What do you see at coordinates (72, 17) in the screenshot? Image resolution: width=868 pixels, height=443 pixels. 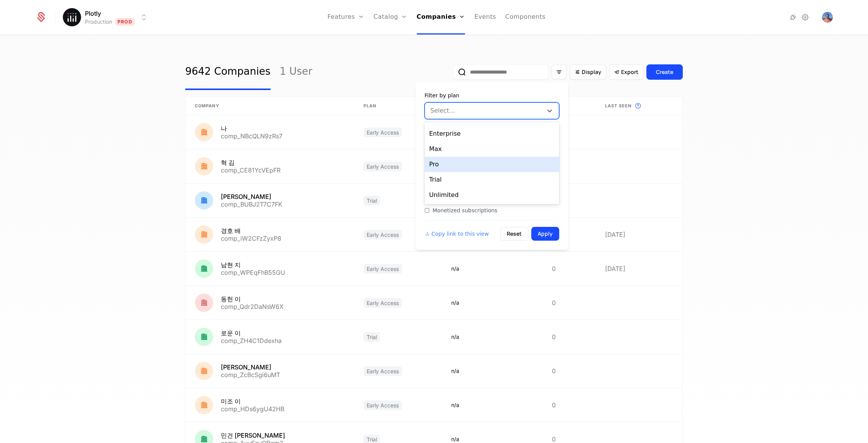 I see `img: Plotly` at bounding box center [72, 17].